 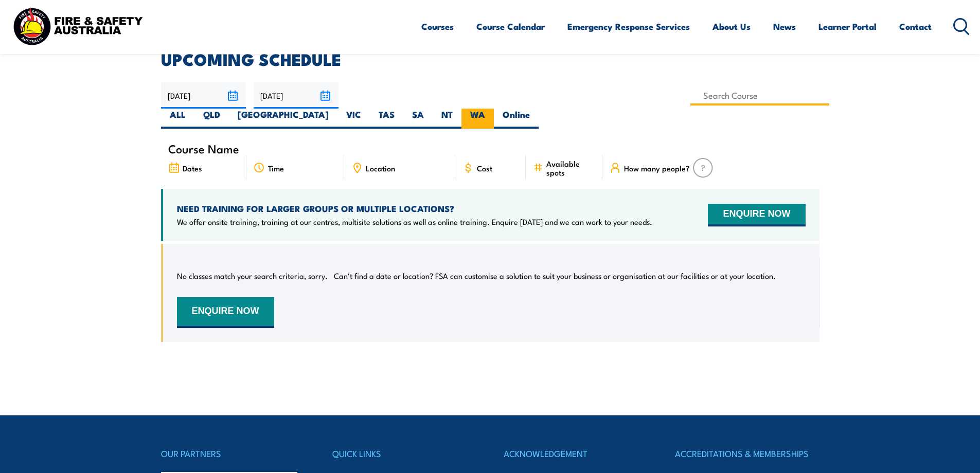 What do you see at coordinates (916, 27) in the screenshot?
I see `a: Contact` at bounding box center [916, 27].